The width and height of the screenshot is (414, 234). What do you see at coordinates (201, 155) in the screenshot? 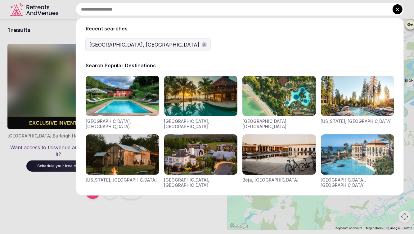
I see `img: Visit venues for Napa Valley, USA` at bounding box center [201, 155].